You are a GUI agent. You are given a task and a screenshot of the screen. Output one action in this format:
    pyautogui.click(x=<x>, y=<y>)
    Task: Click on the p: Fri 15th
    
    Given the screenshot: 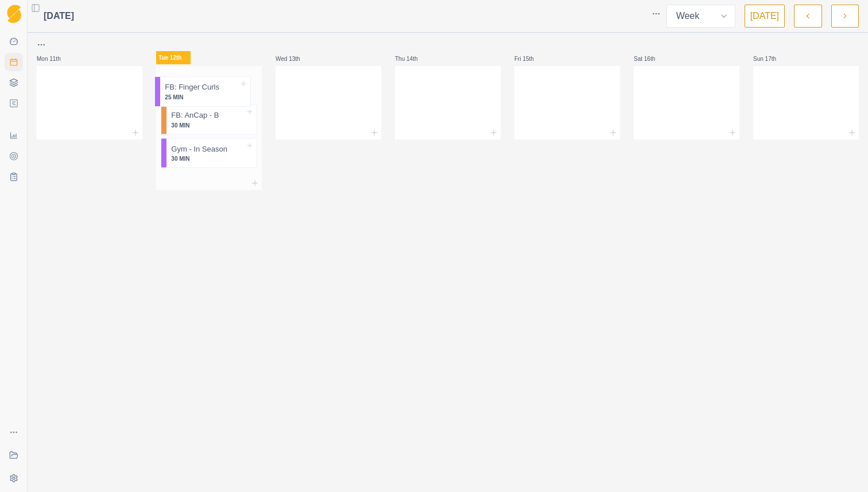 What is the action you would take?
    pyautogui.click(x=532, y=59)
    